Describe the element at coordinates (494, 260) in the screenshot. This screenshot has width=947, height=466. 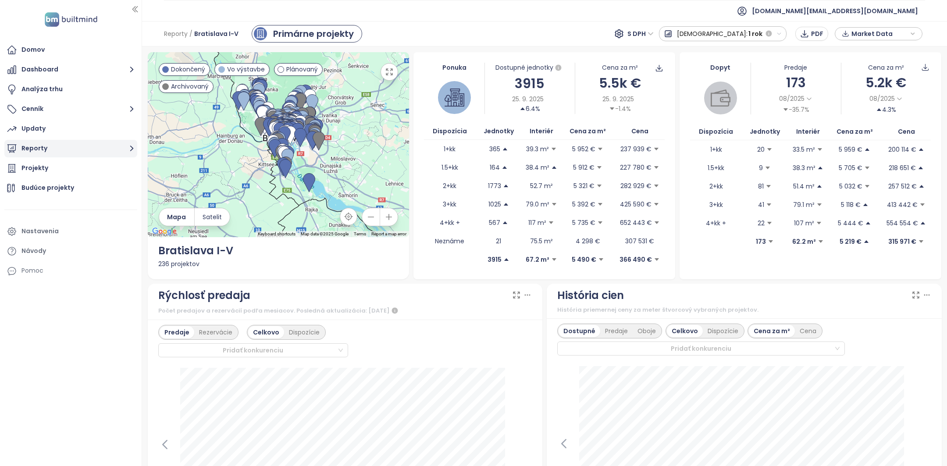
I see `p: 3915` at that location.